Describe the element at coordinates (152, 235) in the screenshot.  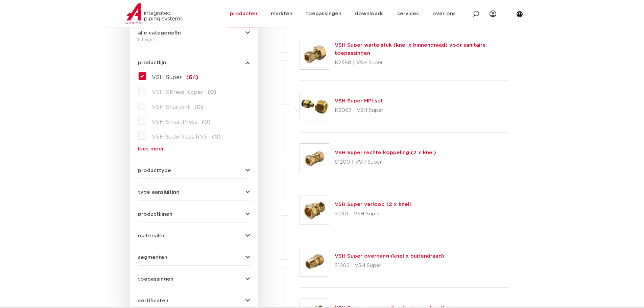
I see `span: materialen` at that location.